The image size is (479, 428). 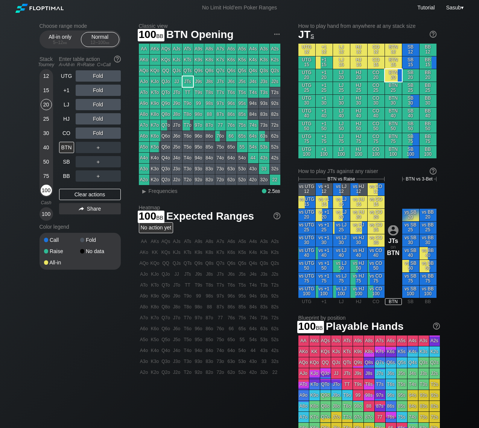 What do you see at coordinates (231, 180) in the screenshot?
I see `div: 62o` at bounding box center [231, 180].